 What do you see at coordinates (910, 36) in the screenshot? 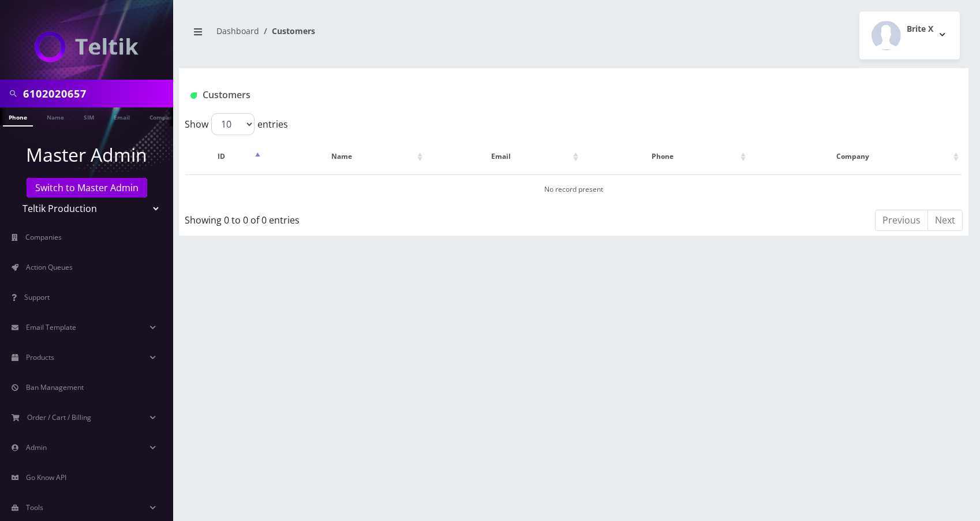
I see `button: Brite X` at bounding box center [910, 36].